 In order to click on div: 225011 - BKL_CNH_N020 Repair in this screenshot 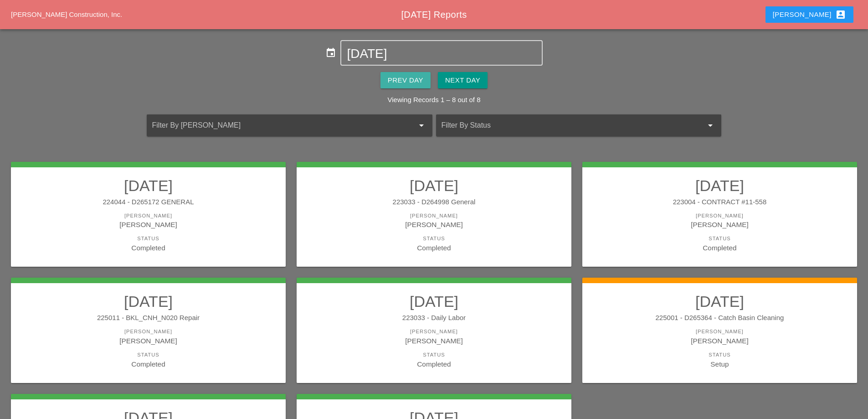, I will do `click(148, 317)`.